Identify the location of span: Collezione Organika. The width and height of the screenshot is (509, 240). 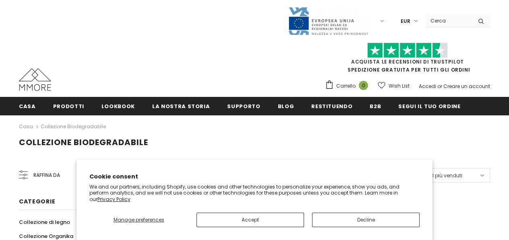
(46, 236).